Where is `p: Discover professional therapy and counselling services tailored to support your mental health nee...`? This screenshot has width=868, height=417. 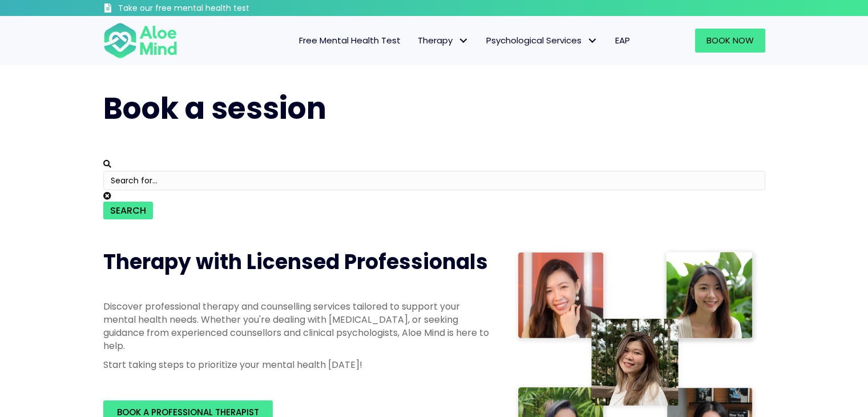
p: Discover professional therapy and counselling services tailored to support your mental health nee... is located at coordinates (297, 326).